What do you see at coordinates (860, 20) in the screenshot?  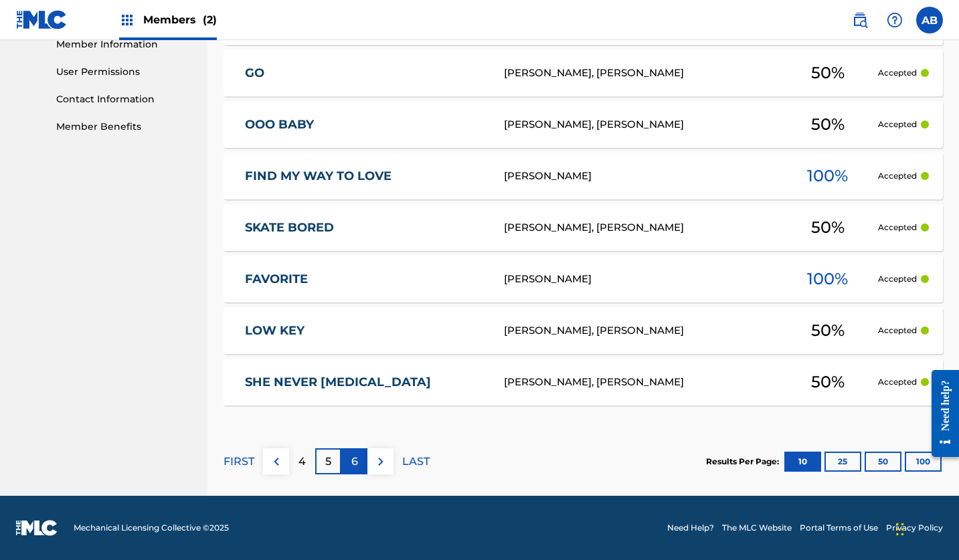 I see `a: Public Search` at bounding box center [860, 20].